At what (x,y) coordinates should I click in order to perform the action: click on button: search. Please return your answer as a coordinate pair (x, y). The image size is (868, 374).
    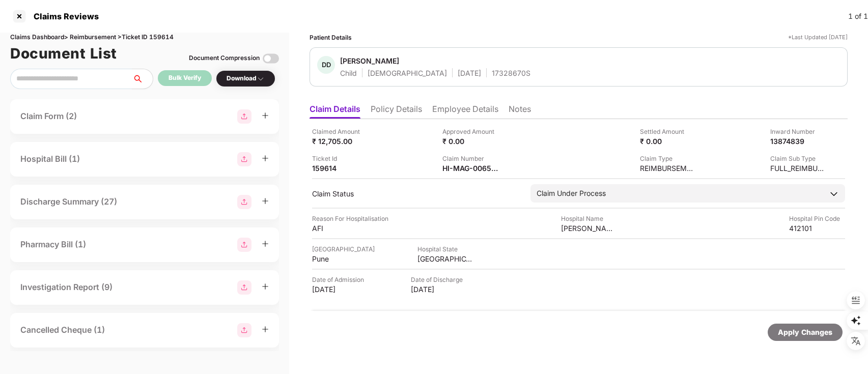
    Looking at the image, I should click on (143, 79).